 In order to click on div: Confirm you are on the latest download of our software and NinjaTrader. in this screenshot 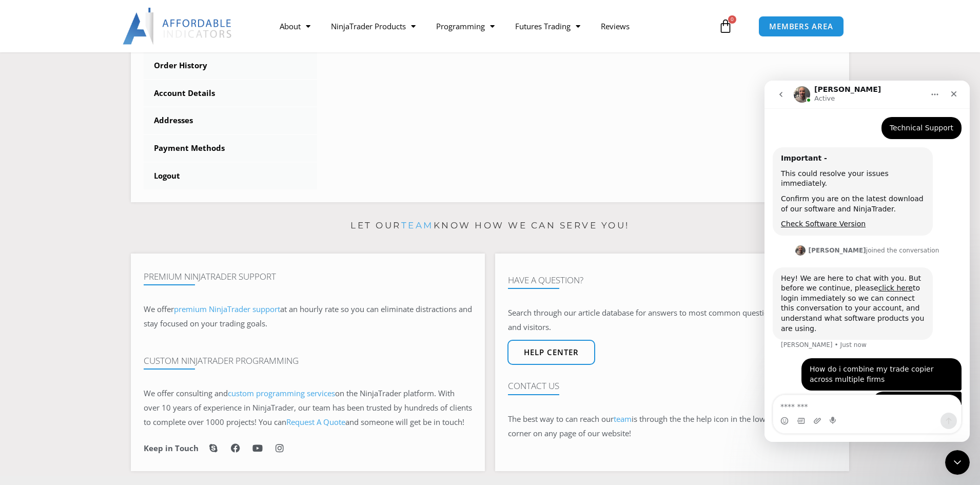, I will do `click(89, 123)`.